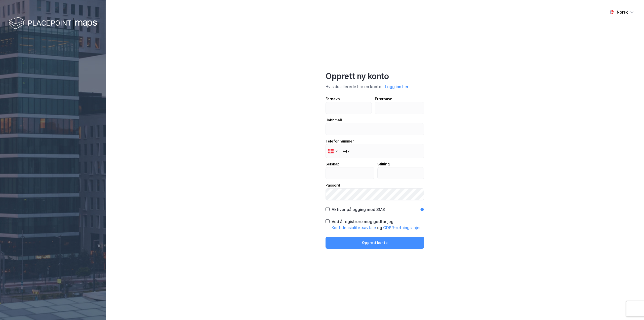 The width and height of the screenshot is (644, 320). I want to click on div: Stilling, so click(401, 164).